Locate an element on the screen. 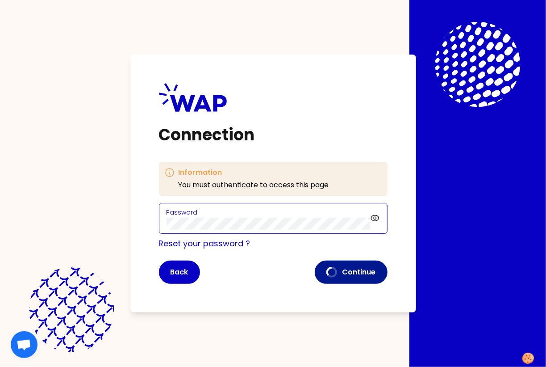 Image resolution: width=546 pixels, height=367 pixels. div: Ouvrir le chat is located at coordinates (24, 344).